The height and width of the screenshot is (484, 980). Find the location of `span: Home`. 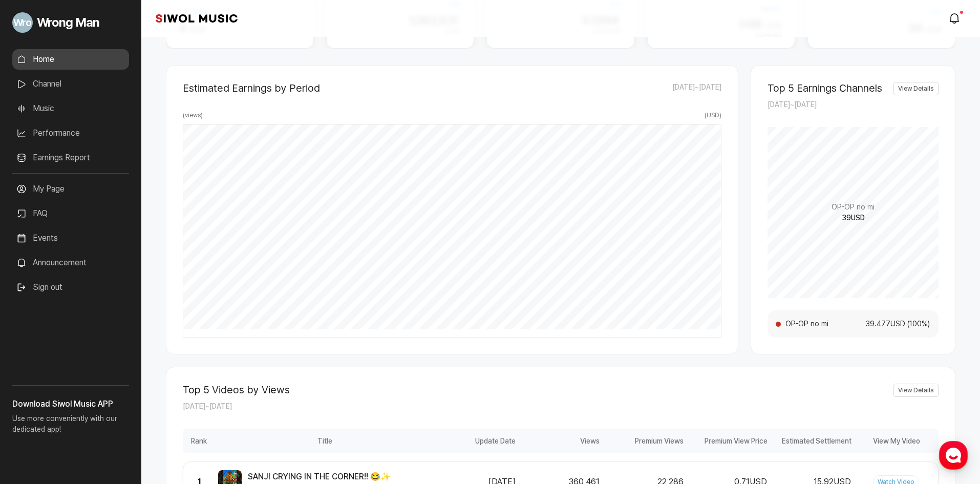

span: Home is located at coordinates (35, 344).